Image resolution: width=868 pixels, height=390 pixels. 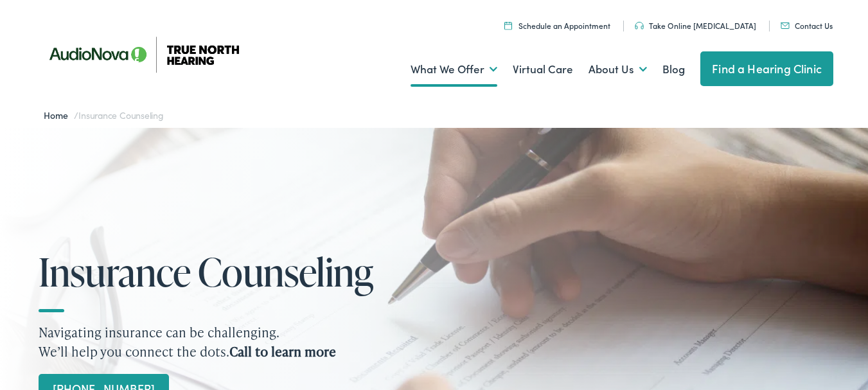 What do you see at coordinates (543, 70) in the screenshot?
I see `a: Virtual Care` at bounding box center [543, 70].